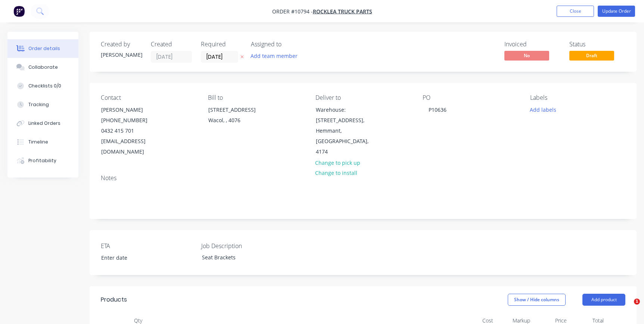 This screenshot has height=324, width=644. What do you see at coordinates (172, 44) in the screenshot?
I see `div: Created` at bounding box center [172, 44].